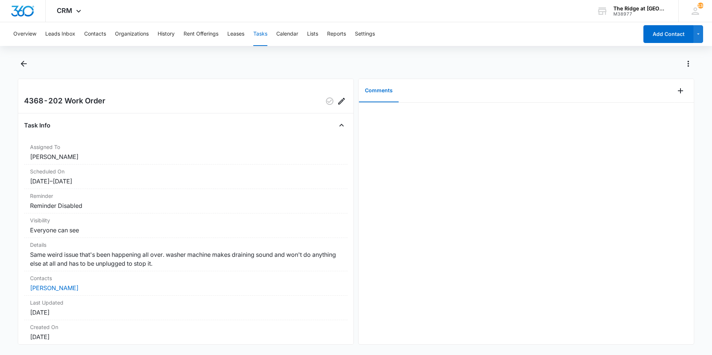  I want to click on div: VisibilityEveryone can see, so click(186, 226).